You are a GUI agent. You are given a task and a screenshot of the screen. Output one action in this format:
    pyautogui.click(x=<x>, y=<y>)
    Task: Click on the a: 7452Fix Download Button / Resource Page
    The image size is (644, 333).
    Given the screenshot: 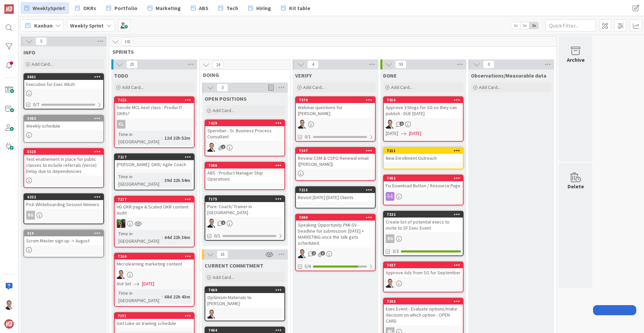 What is the action you would take?
    pyautogui.click(x=423, y=190)
    